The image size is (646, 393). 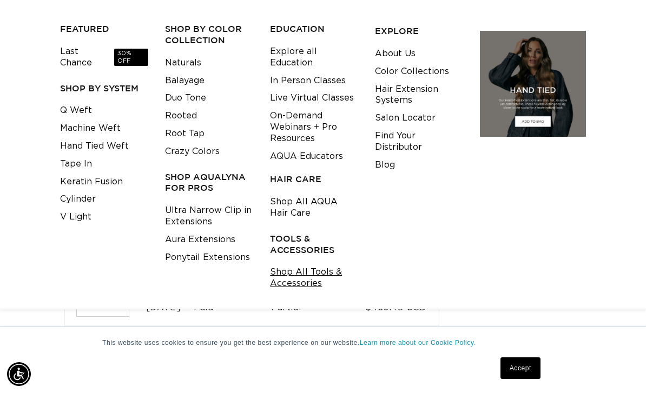 What do you see at coordinates (209, 183) in the screenshot?
I see `h3: Shop AquaLyna for Pros` at bounding box center [209, 183].